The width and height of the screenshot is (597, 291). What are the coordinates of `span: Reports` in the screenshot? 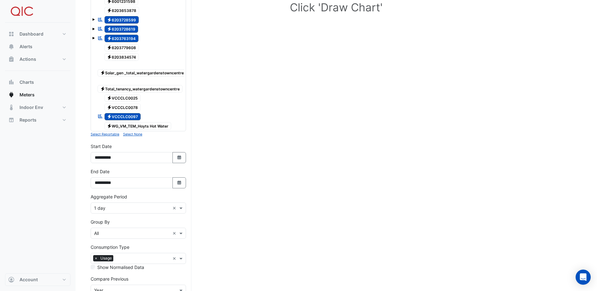 It's located at (28, 120).